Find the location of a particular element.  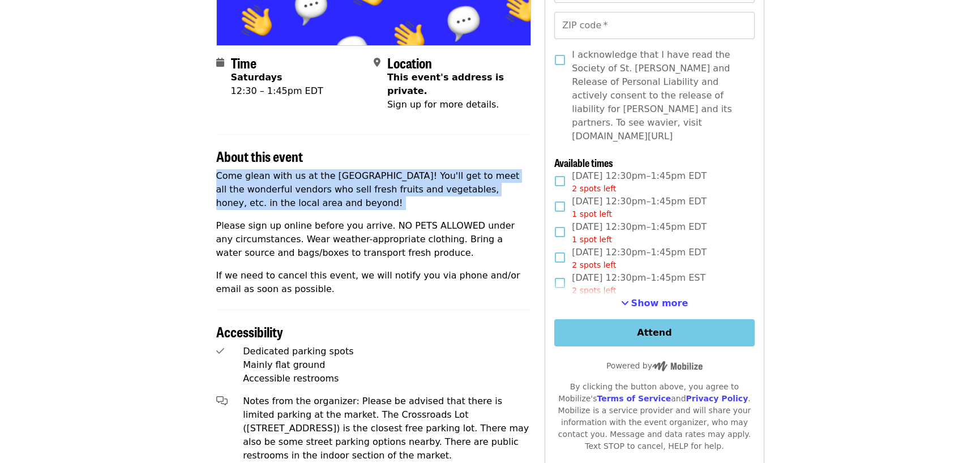

p: Please sign up online before you arrive. NO PETS ALLOWED under any circumstances. Wear weather-ap... is located at coordinates (374, 239).